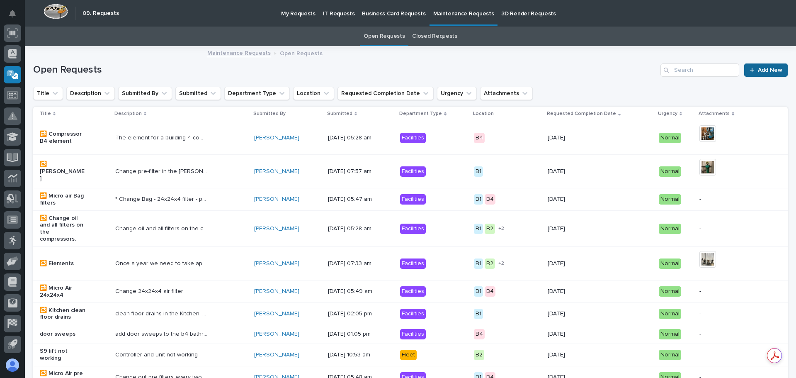 The image size is (796, 378). Describe the element at coordinates (410, 199) in the screenshot. I see `tr: 🔁 Micro air Bag filters* Change Bag - 24x24x4 filter - pre filter* Change Bag - 24x24x4 filter - ...` at that location.